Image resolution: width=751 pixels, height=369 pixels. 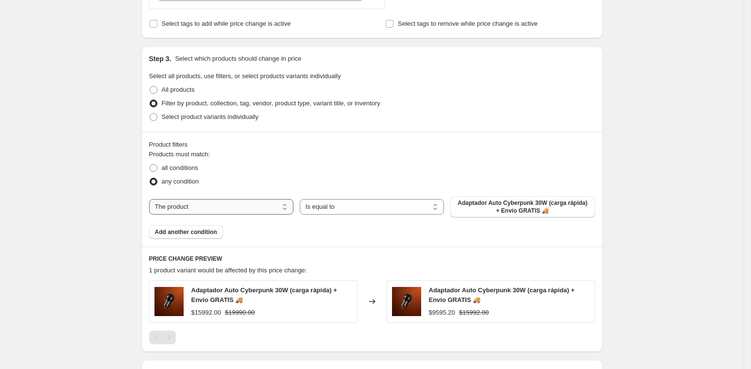 What do you see at coordinates (180, 168) in the screenshot?
I see `span: all conditions` at bounding box center [180, 168].